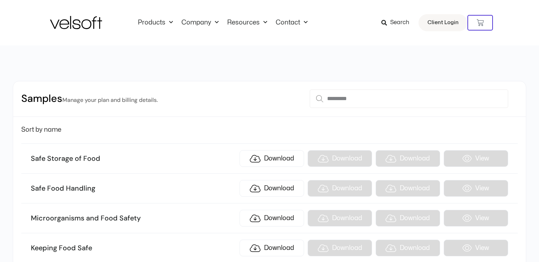 This screenshot has height=262, width=539. What do you see at coordinates (200, 23) in the screenshot?
I see `a: CompanyMenu Toggle` at bounding box center [200, 23].